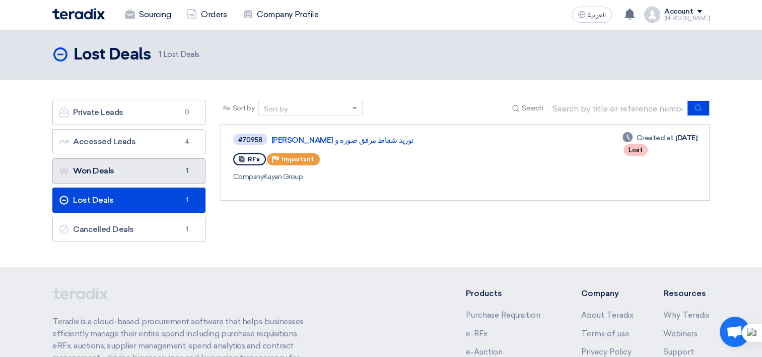  I want to click on span: RFx, so click(254, 159).